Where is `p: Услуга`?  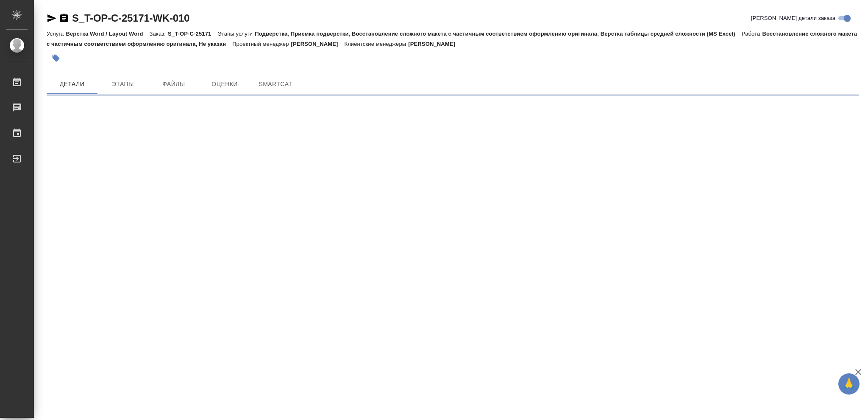
p: Услуга is located at coordinates (56, 34).